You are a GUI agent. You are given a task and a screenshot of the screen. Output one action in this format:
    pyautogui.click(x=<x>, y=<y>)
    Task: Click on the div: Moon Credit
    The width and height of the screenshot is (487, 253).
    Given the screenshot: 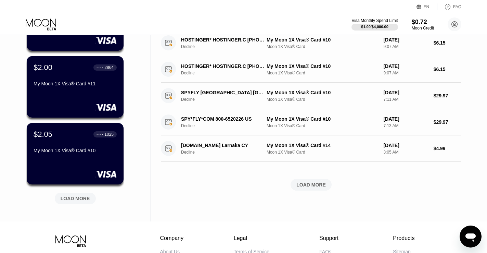 What is the action you would take?
    pyautogui.click(x=423, y=28)
    